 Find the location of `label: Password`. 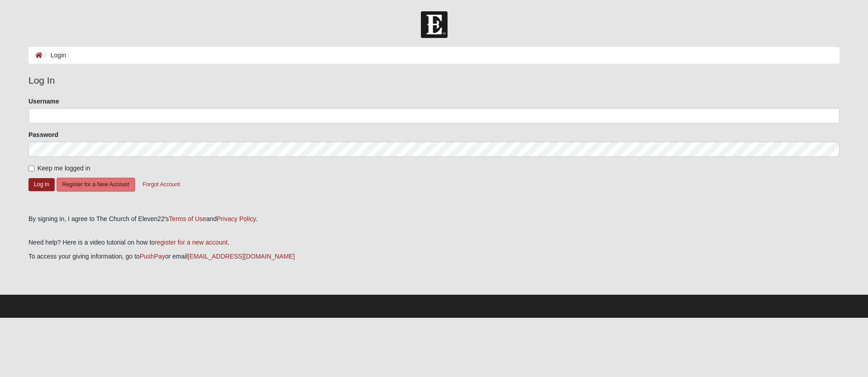

label: Password is located at coordinates (44, 135).